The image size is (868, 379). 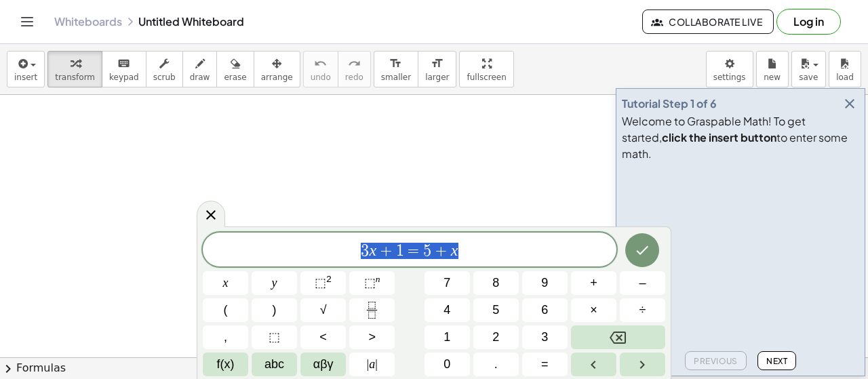 What do you see at coordinates (277, 69) in the screenshot?
I see `button: arrange` at bounding box center [277, 69].